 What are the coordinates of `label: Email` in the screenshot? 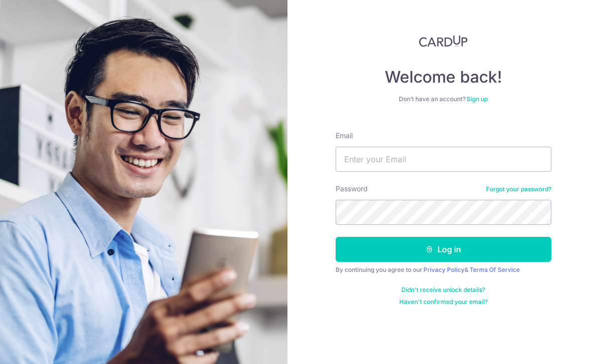 It's located at (344, 136).